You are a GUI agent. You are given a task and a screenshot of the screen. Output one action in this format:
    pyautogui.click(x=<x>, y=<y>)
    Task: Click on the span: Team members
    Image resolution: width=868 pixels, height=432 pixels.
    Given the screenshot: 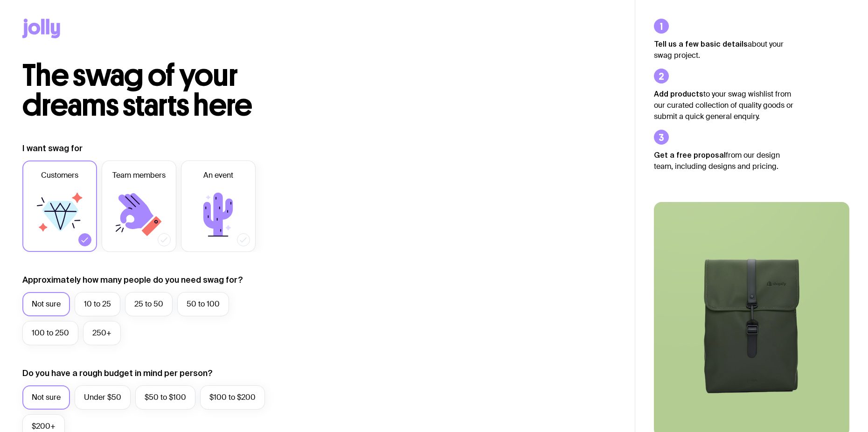 What is the action you would take?
    pyautogui.click(x=139, y=175)
    